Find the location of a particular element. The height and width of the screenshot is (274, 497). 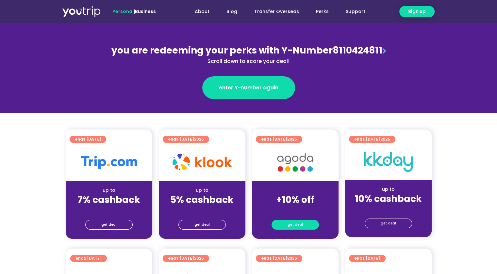

a: Transfer Overseas is located at coordinates (276, 11).